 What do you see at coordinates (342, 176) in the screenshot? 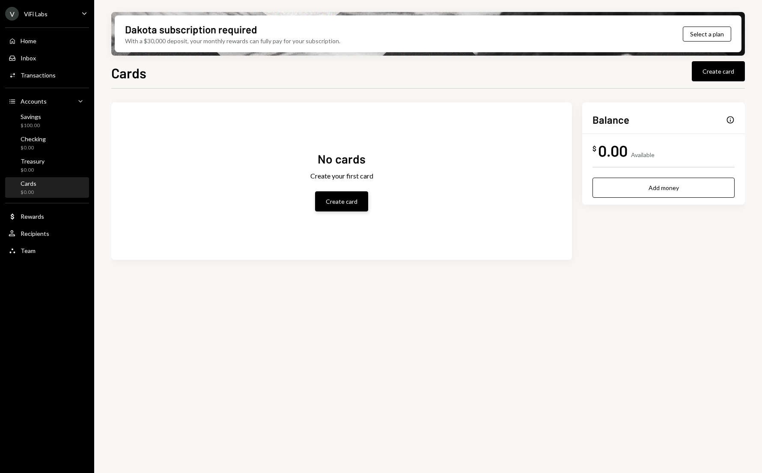
I see `div: Create your first card` at bounding box center [342, 176].